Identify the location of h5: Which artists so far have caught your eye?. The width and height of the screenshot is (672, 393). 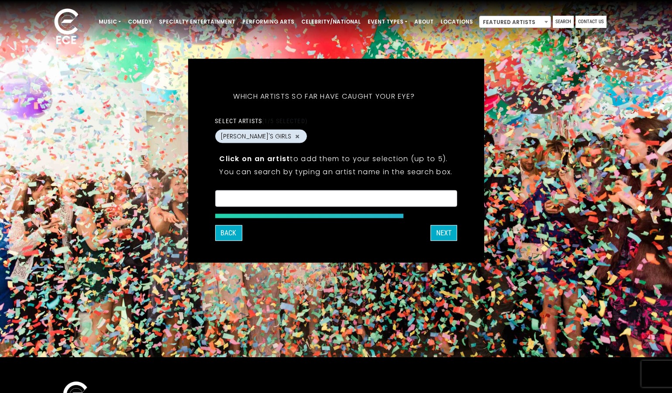
(324, 96).